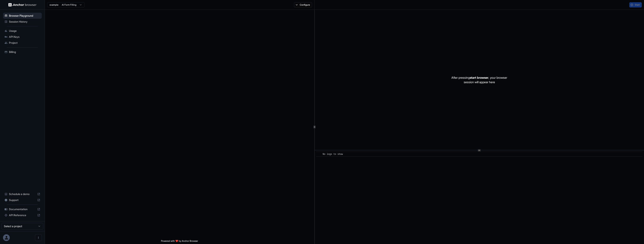 This screenshot has width=644, height=244. I want to click on div: Project, so click(23, 43).